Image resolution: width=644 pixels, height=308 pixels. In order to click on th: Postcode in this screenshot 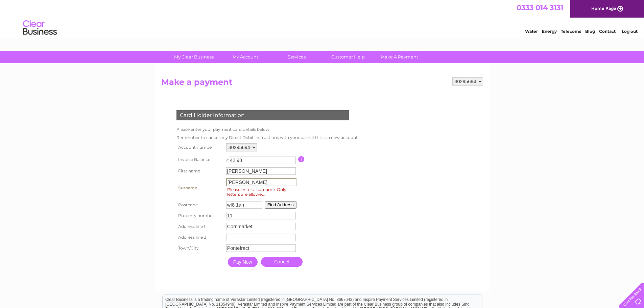, I will do `click(200, 205)`.